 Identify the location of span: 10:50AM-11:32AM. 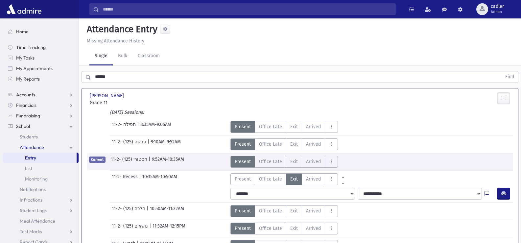
(167, 211).